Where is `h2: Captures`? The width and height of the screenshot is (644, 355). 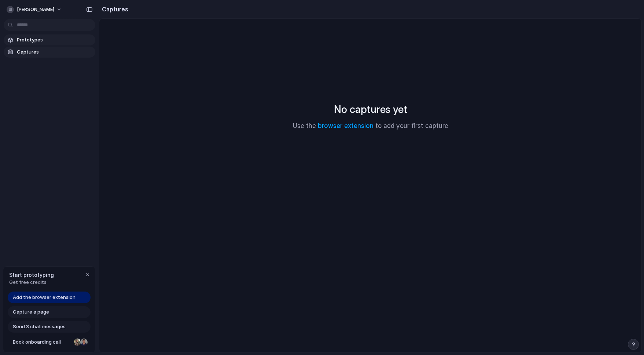 h2: Captures is located at coordinates (114, 9).